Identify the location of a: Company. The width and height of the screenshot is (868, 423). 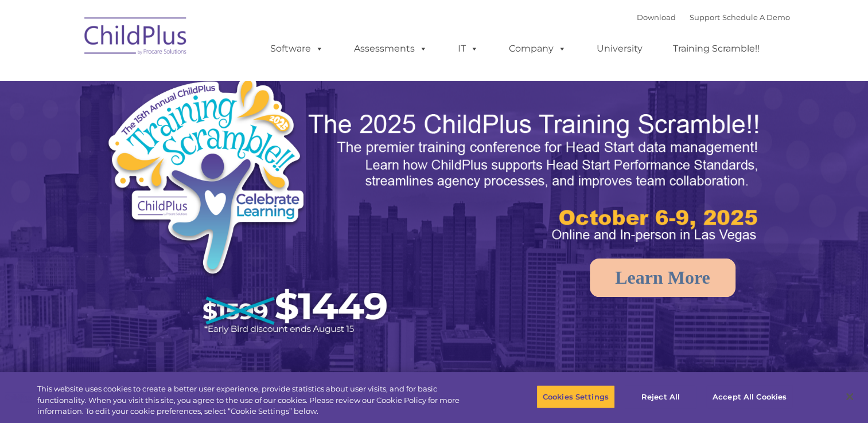
(537, 49).